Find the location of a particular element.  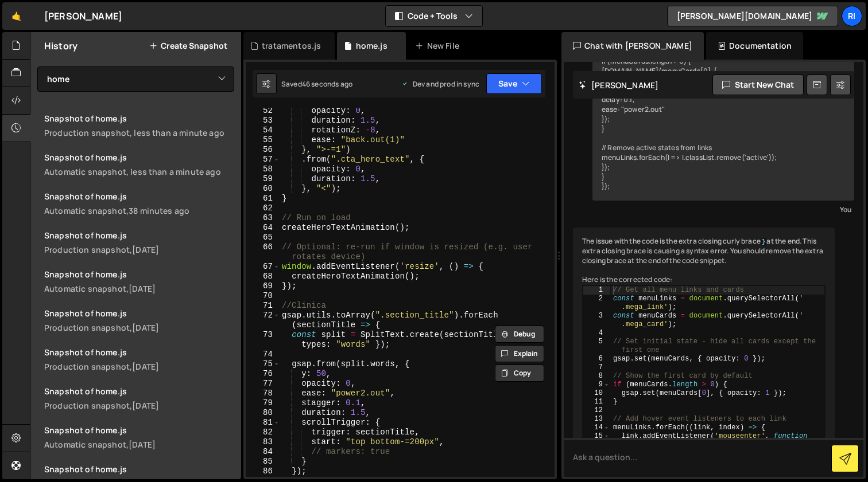

button: Debug is located at coordinates (520, 334).